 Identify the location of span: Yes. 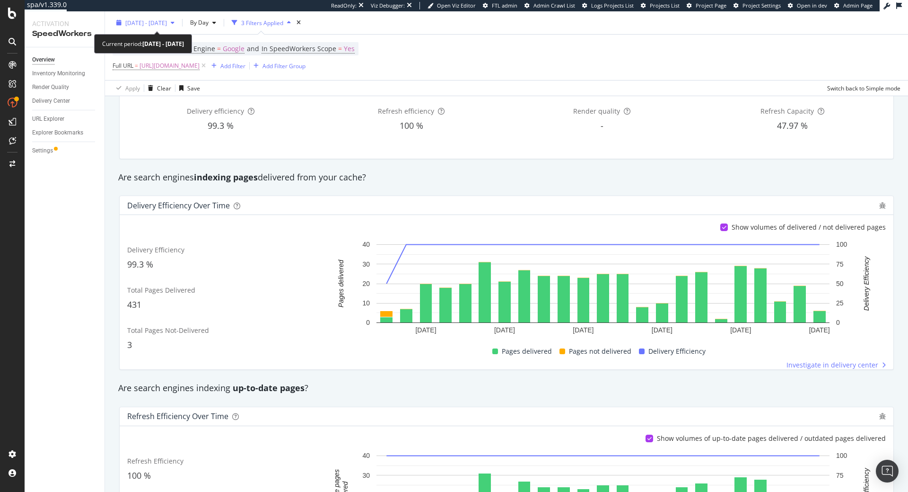
(349, 49).